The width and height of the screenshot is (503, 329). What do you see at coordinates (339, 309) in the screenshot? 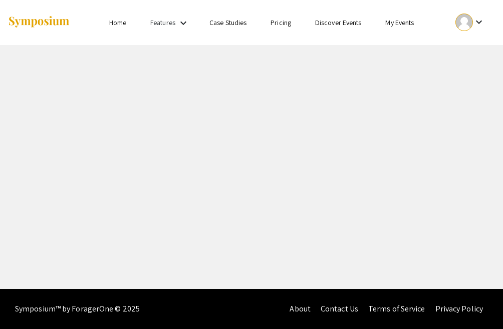
I see `a: Contact Us` at bounding box center [339, 309].